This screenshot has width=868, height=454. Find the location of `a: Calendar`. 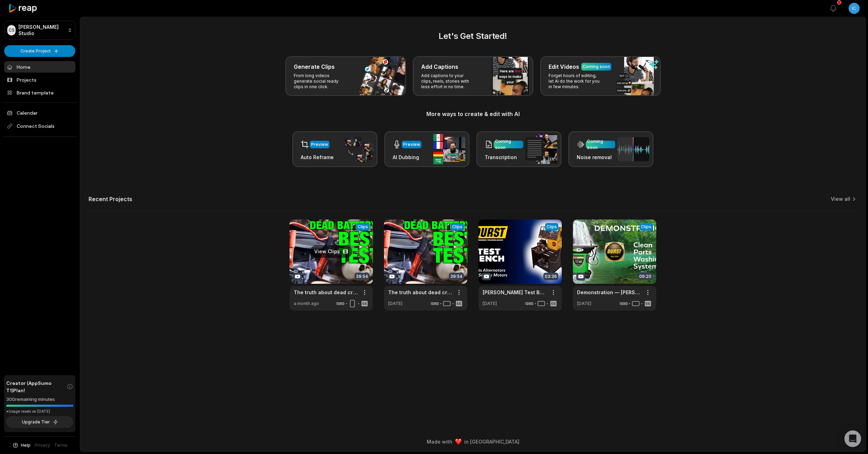

a: Calendar is located at coordinates (39, 113).